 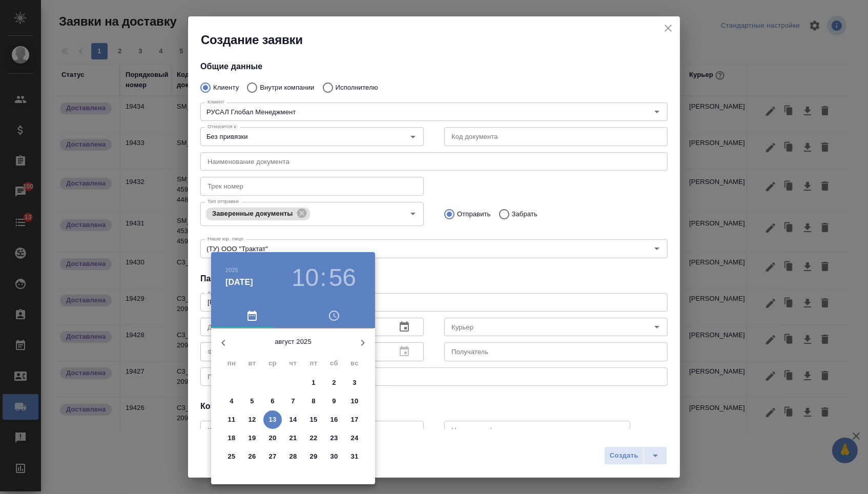 I want to click on p: 11, so click(x=231, y=420).